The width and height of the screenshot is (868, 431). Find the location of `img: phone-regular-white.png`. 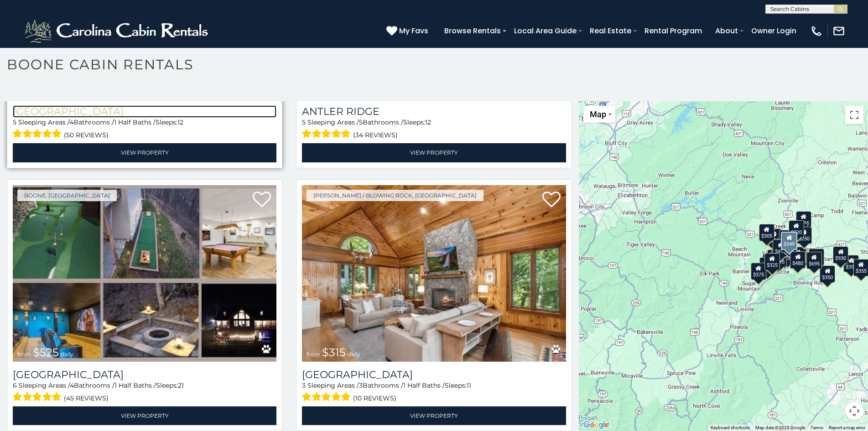

img: phone-regular-white.png is located at coordinates (817, 31).